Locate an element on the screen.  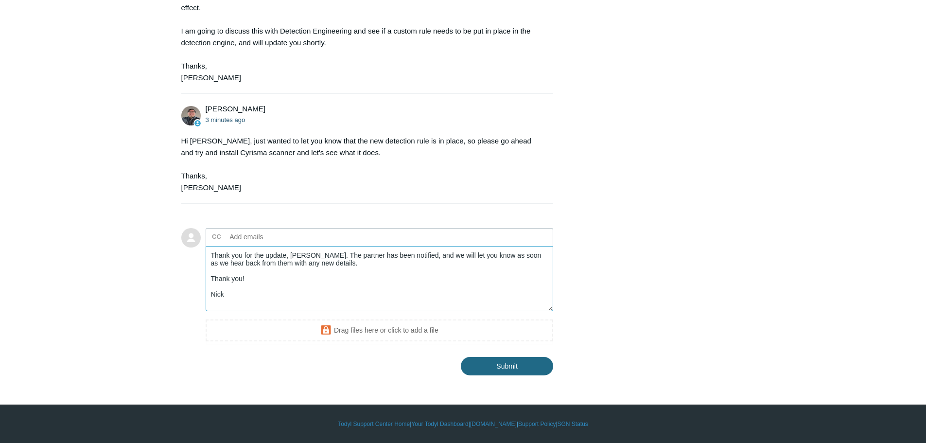
a: Support Policy is located at coordinates (537, 424).